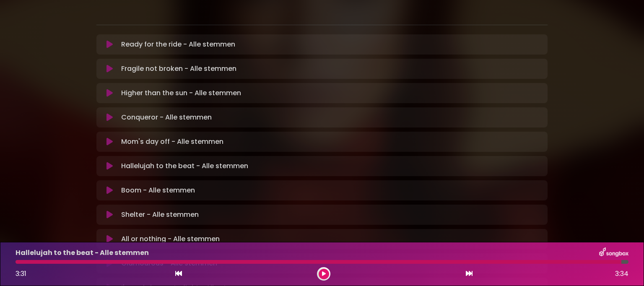 The height and width of the screenshot is (286, 644). Describe the element at coordinates (158, 191) in the screenshot. I see `p: Boom - Alle stemmen` at that location.